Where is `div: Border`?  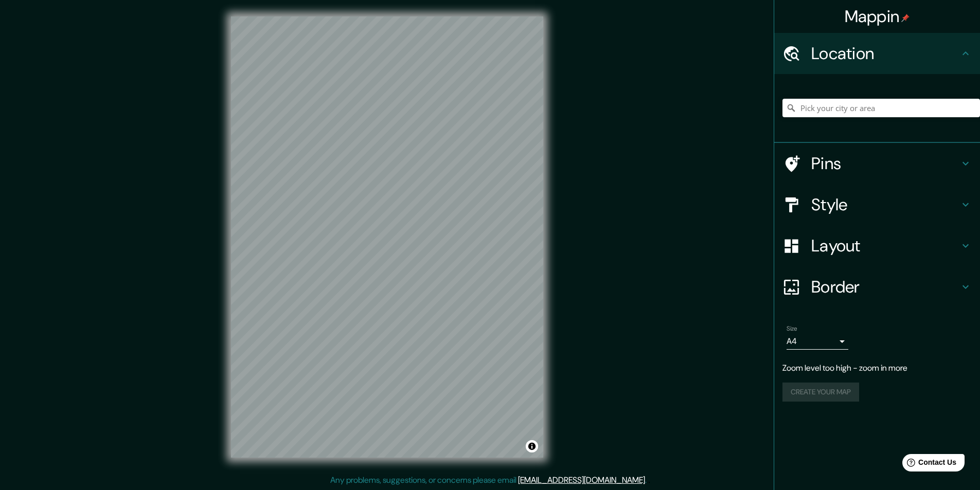
div: Border is located at coordinates (878, 287).